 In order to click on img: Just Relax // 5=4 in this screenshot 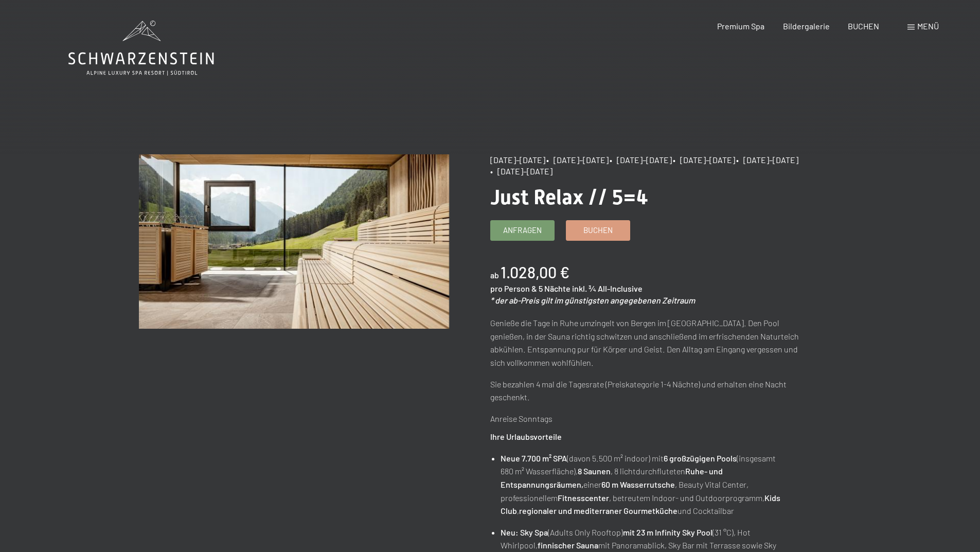, I will do `click(294, 241)`.